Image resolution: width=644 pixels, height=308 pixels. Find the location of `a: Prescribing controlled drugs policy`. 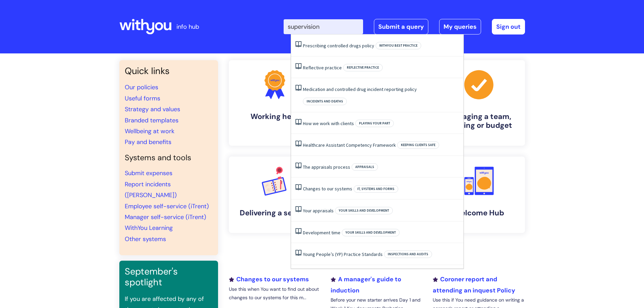

a: Prescribing controlled drugs policy is located at coordinates (339, 46).